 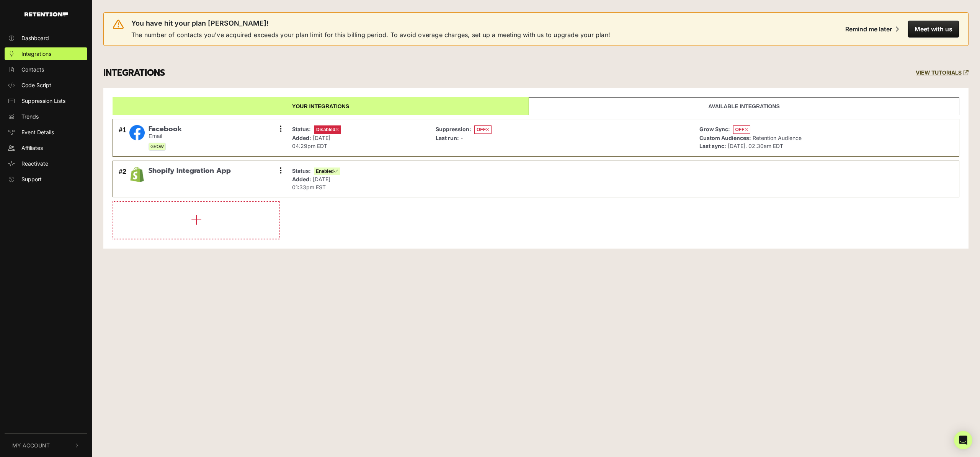 I want to click on span: Retention Audience, so click(x=777, y=138).